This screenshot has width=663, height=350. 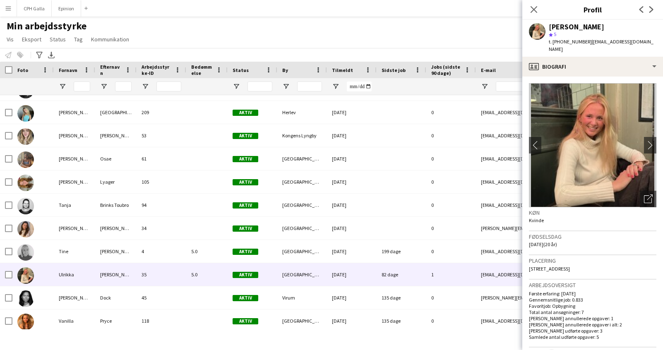 I want to click on div: Dock, so click(x=116, y=298).